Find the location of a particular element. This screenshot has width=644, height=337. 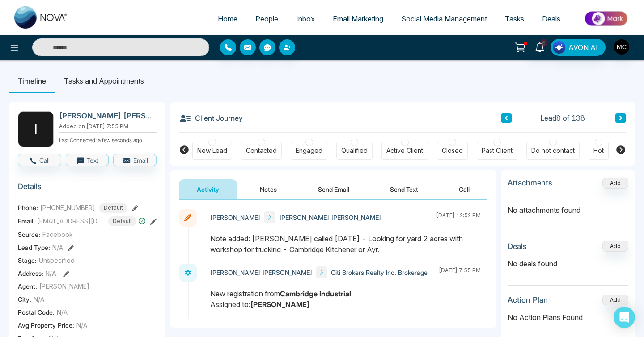

span: Email: is located at coordinates (27, 221).